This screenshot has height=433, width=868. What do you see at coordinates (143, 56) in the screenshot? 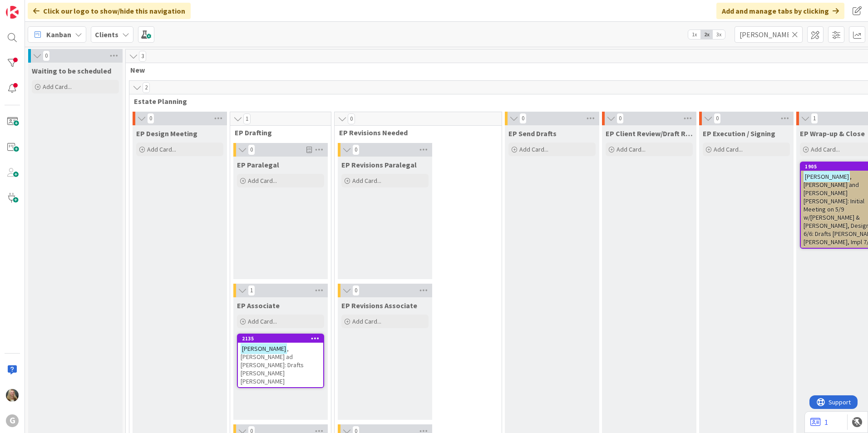
I see `span: 3` at bounding box center [143, 56].